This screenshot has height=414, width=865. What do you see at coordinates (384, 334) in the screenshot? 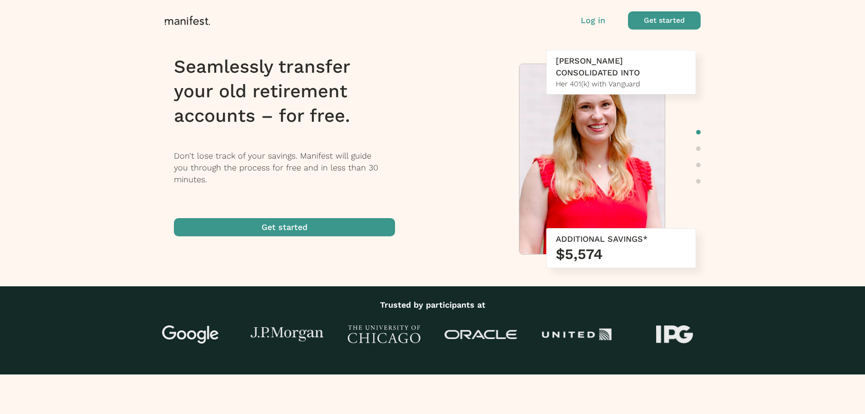
I see `img: University of Chicago` at bounding box center [384, 334].